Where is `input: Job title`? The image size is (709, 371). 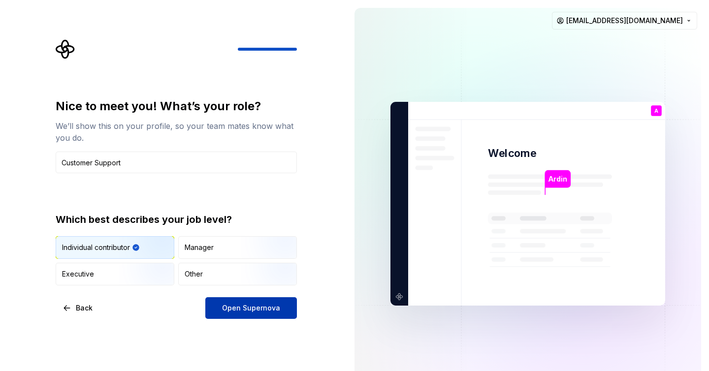
input: Job title is located at coordinates (176, 162).